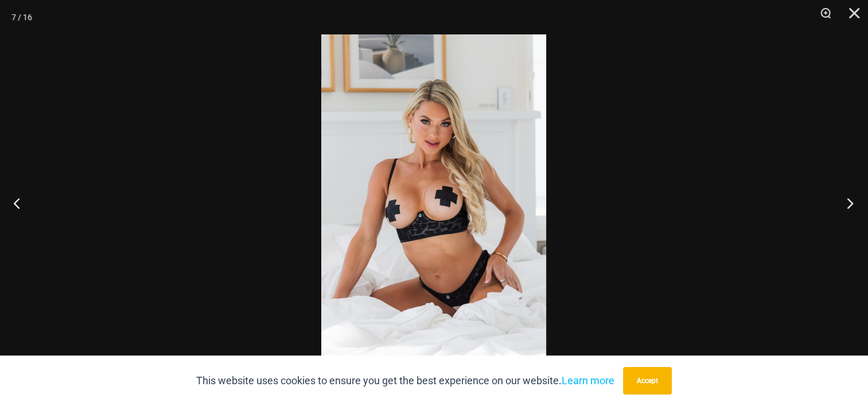 The width and height of the screenshot is (868, 406). Describe the element at coordinates (433, 203) in the screenshot. I see `img: Nights Fall Silver Leopard 1036 Bra 6046 Thong 08` at that location.